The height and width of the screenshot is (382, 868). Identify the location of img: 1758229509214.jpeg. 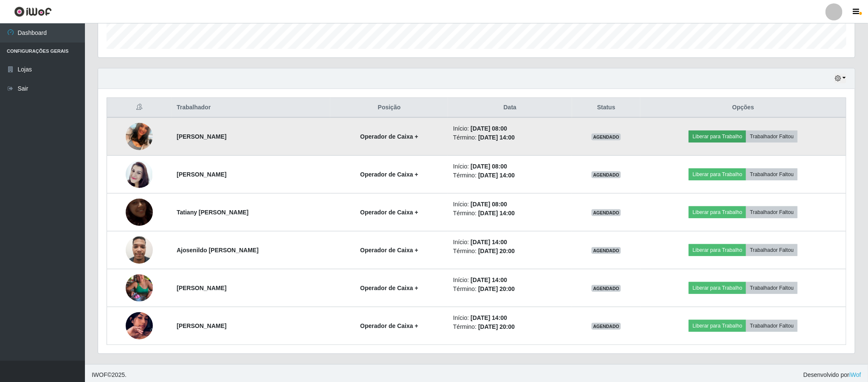
(139, 326).